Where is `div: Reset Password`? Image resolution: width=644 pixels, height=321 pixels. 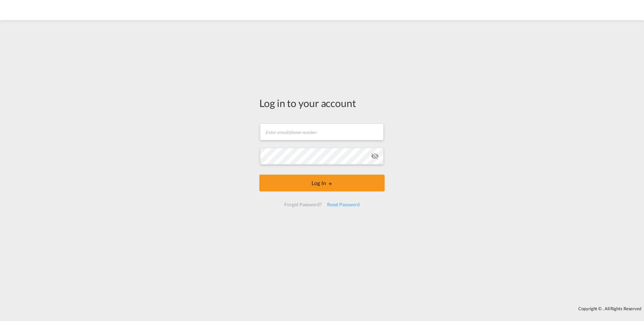
div: Reset Password is located at coordinates (343, 205).